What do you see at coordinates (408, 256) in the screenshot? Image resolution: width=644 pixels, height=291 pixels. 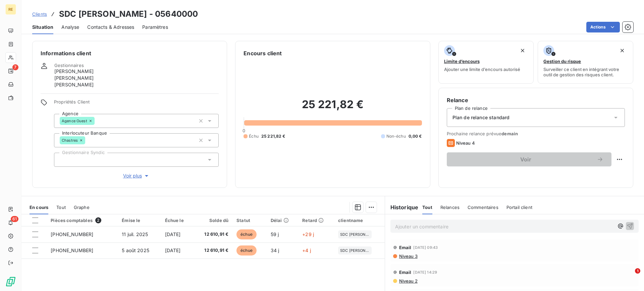 I see `span: Niveau 3` at bounding box center [408, 256].